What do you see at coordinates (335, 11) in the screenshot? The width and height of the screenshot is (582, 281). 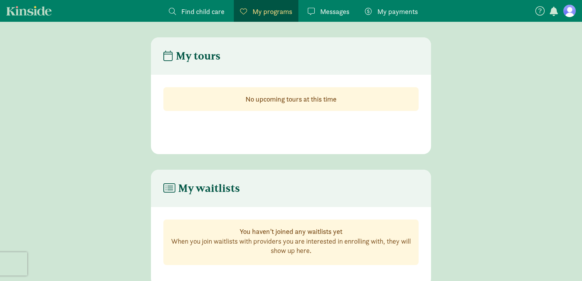 I see `span: Messages` at bounding box center [335, 11].